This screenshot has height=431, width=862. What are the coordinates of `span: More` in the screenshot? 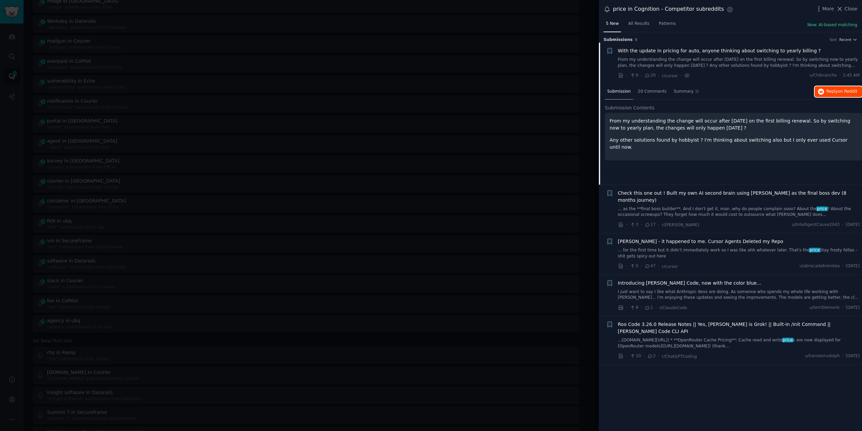 It's located at (828, 9).